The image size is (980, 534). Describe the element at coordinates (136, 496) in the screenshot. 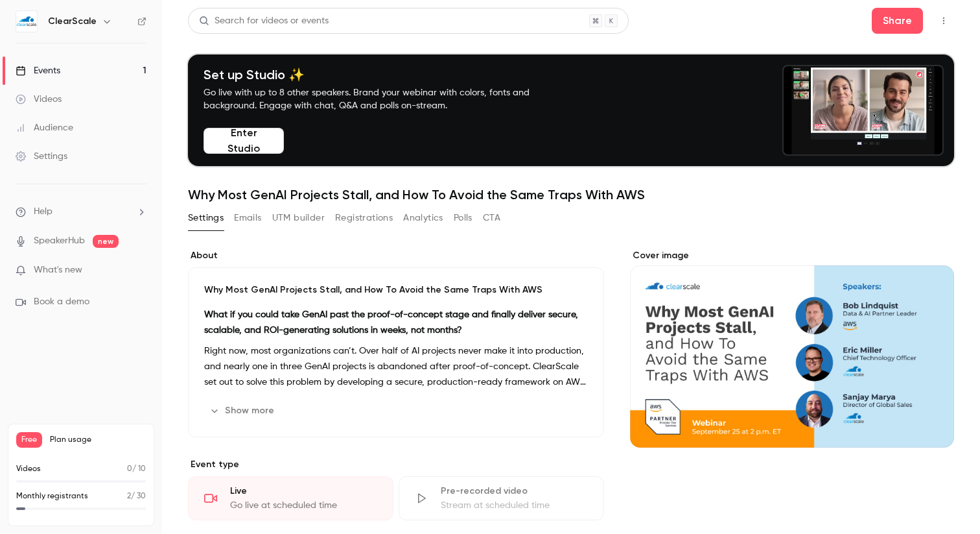

I see `p: / 30` at that location.